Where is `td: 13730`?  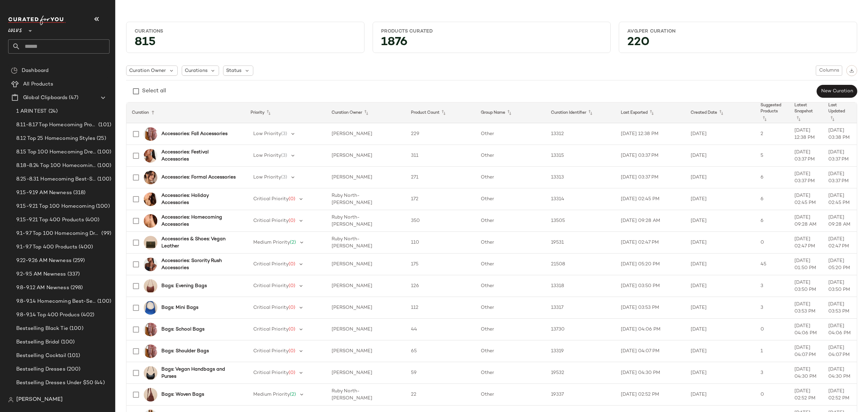
td: 13730 is located at coordinates (580, 330).